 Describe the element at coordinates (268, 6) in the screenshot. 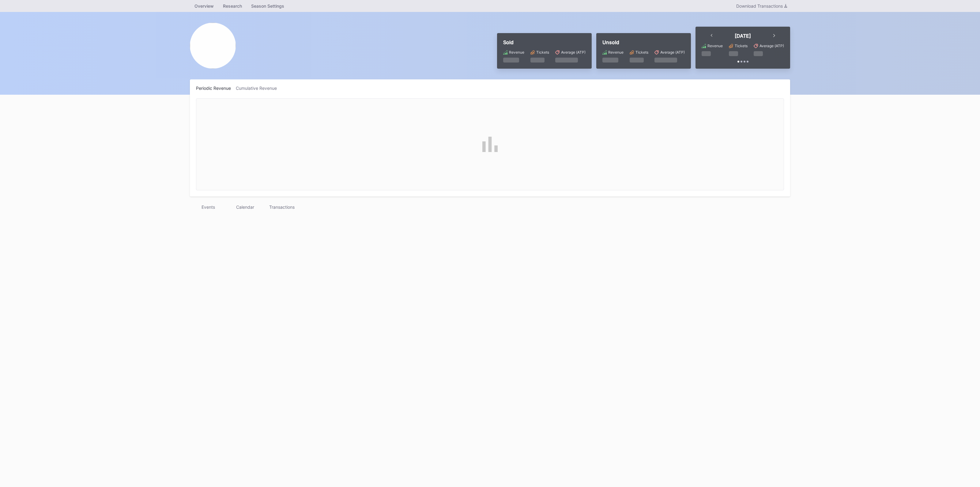

I see `div: Season Settings` at that location.